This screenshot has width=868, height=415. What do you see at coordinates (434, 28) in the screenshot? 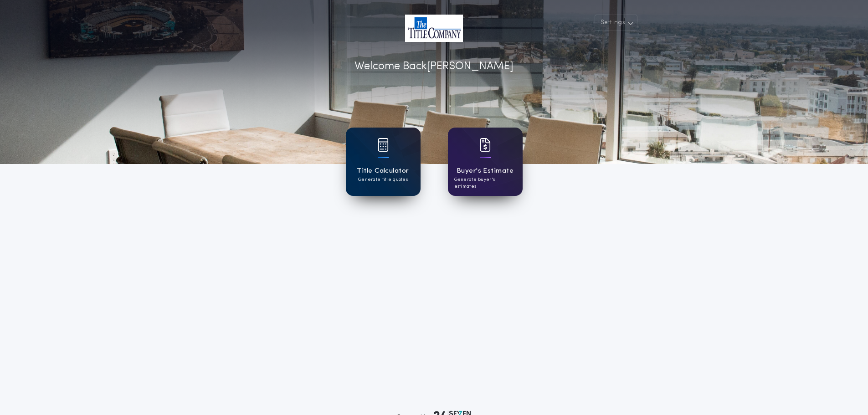
I see `img: account-logo` at bounding box center [434, 28].